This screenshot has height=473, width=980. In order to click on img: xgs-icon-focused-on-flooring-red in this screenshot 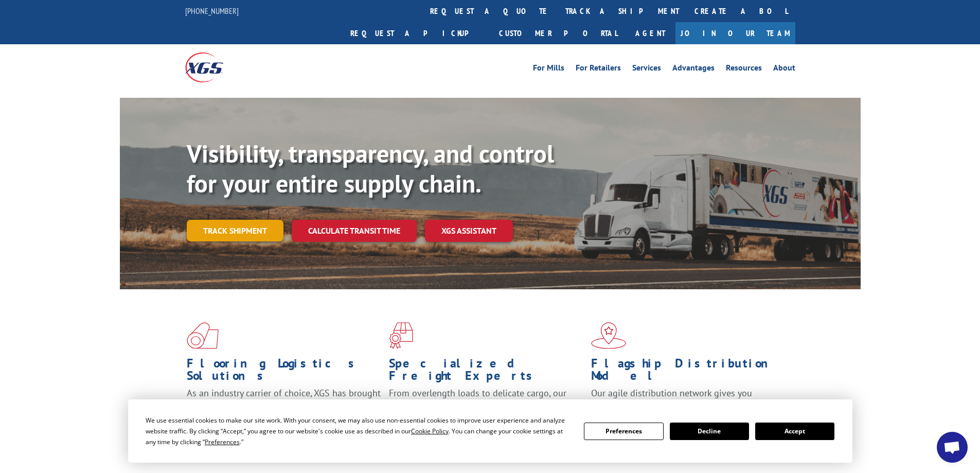, I will do `click(401, 336)`.